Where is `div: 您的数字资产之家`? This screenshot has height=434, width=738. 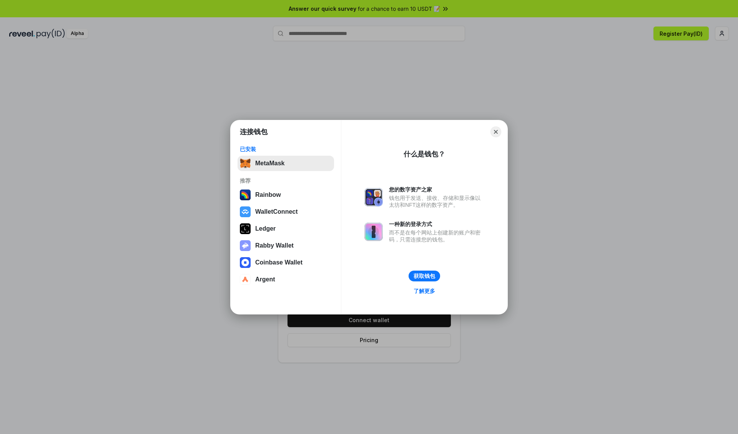
div: 您的数字资产之家 is located at coordinates (437, 190).